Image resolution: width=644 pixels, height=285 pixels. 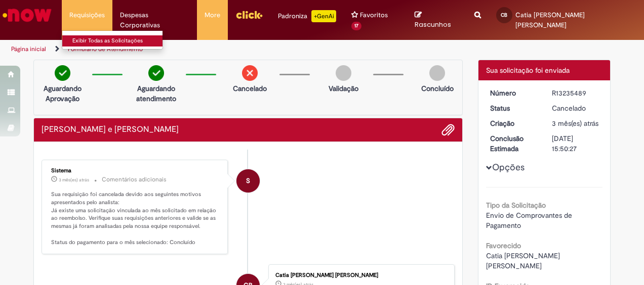 I want to click on a: Exibir Todas as Solicitações, so click(x=118, y=41).